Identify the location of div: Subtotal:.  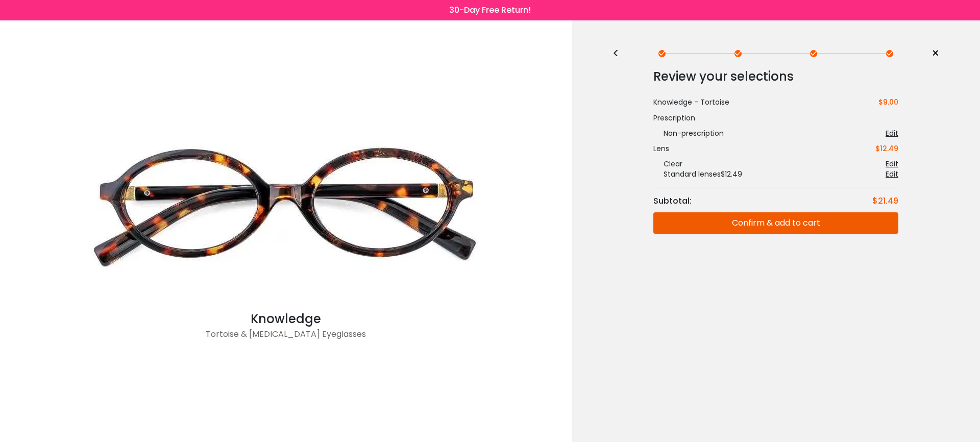
(674, 202).